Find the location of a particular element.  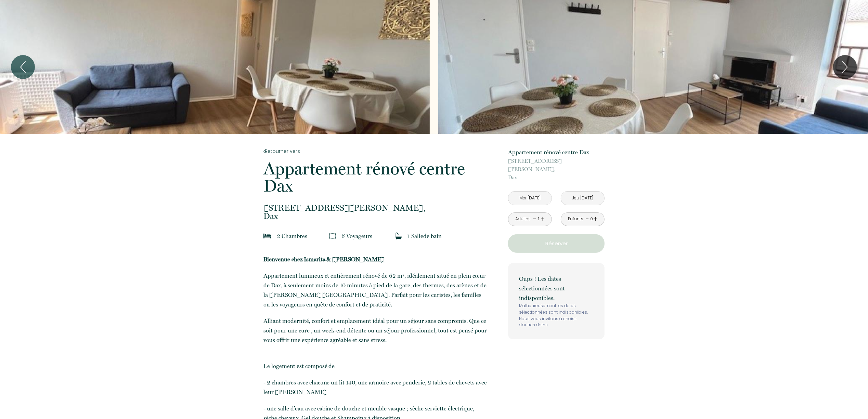

input: Départ is located at coordinates (583, 198).